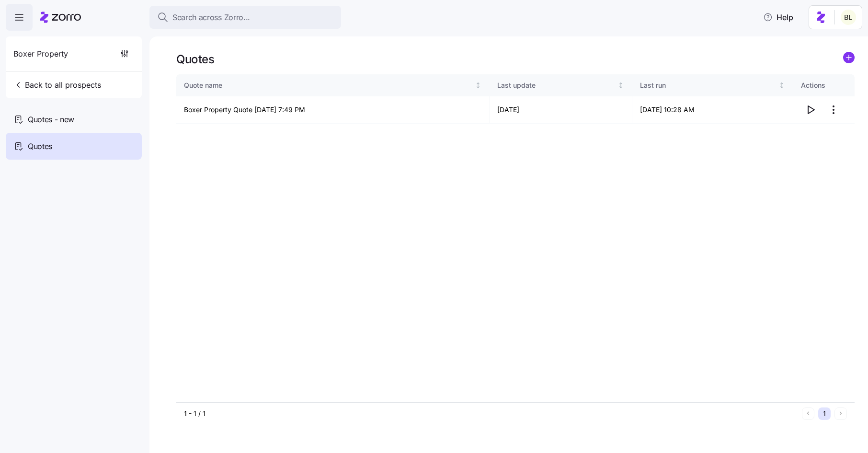  Describe the element at coordinates (557, 85) in the screenshot. I see `div: Last update` at that location.